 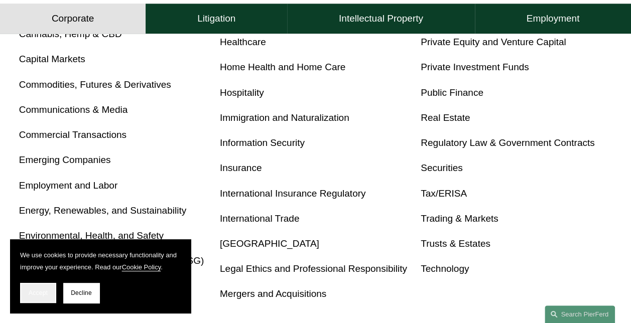 What do you see at coordinates (260, 218) in the screenshot?
I see `a: International Trade` at bounding box center [260, 218].